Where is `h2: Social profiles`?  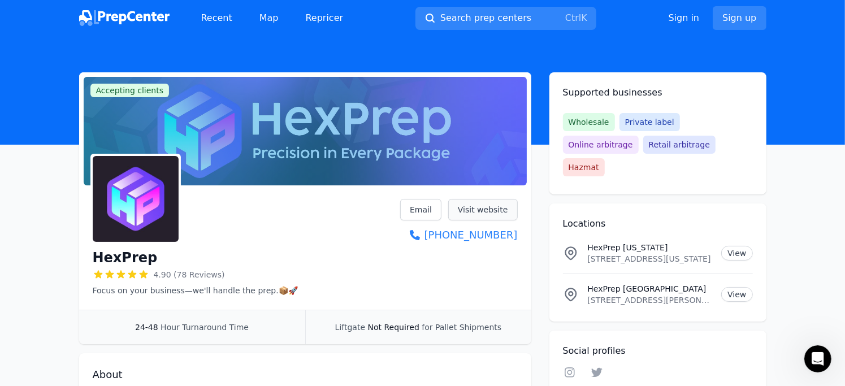 h2: Social profiles is located at coordinates (658, 351).